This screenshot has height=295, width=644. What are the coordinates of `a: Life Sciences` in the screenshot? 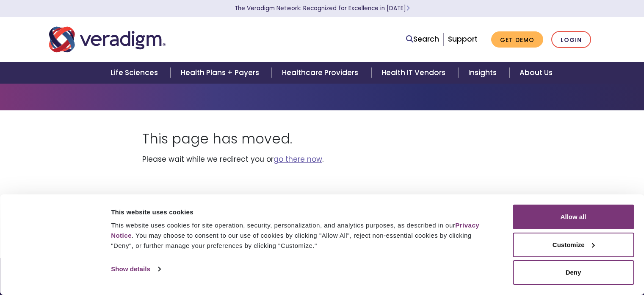 It's located at (136, 72).